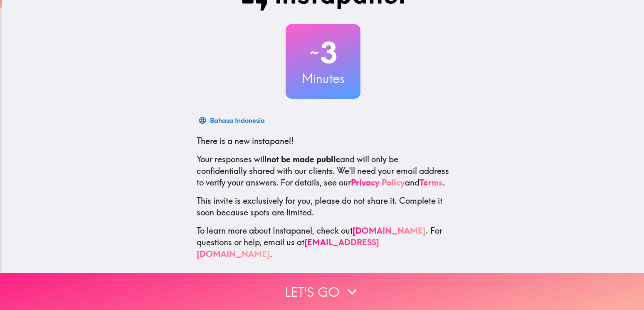  I want to click on h2: 3, so click(323, 53).